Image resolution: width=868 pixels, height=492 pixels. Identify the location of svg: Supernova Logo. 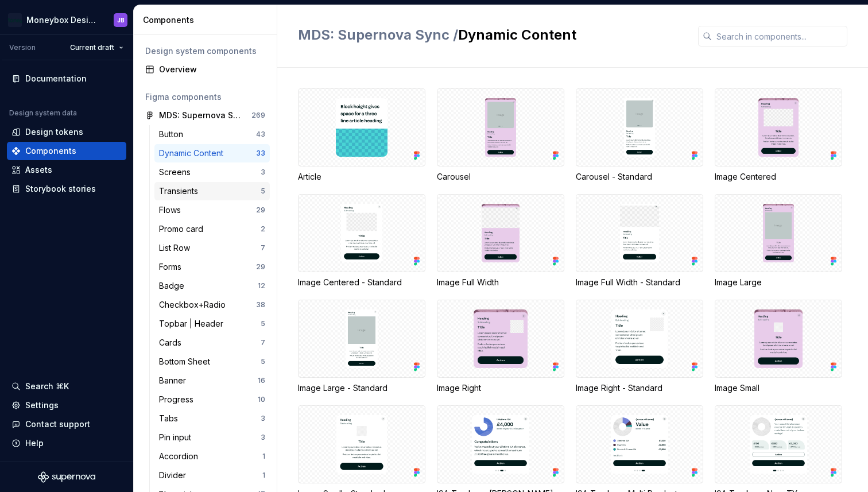
(66, 477).